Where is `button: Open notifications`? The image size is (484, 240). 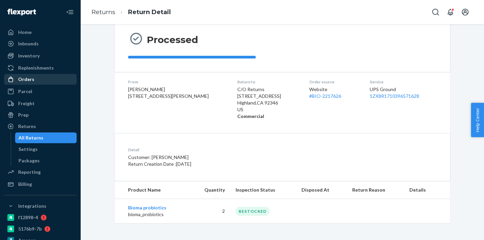
button: Open notifications is located at coordinates (451, 12).